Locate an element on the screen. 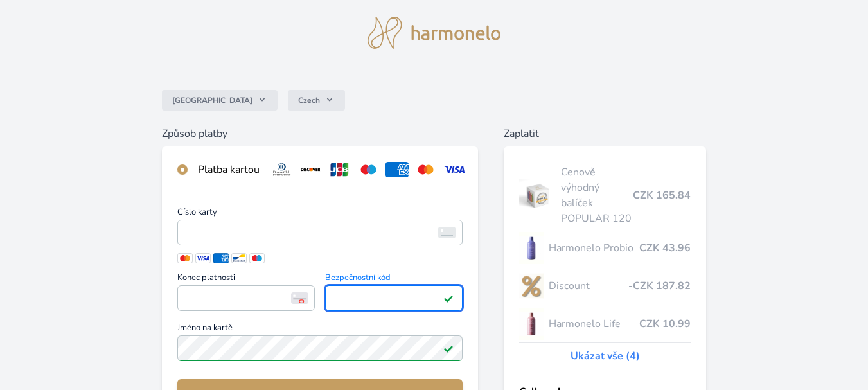  span: Jméno na kartě is located at coordinates (320, 330).